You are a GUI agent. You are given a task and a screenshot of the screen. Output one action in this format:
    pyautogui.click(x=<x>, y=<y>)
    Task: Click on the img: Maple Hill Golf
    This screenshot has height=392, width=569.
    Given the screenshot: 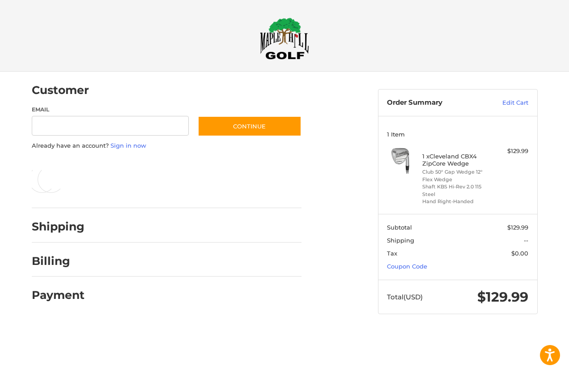 What is the action you would take?
    pyautogui.click(x=285, y=39)
    